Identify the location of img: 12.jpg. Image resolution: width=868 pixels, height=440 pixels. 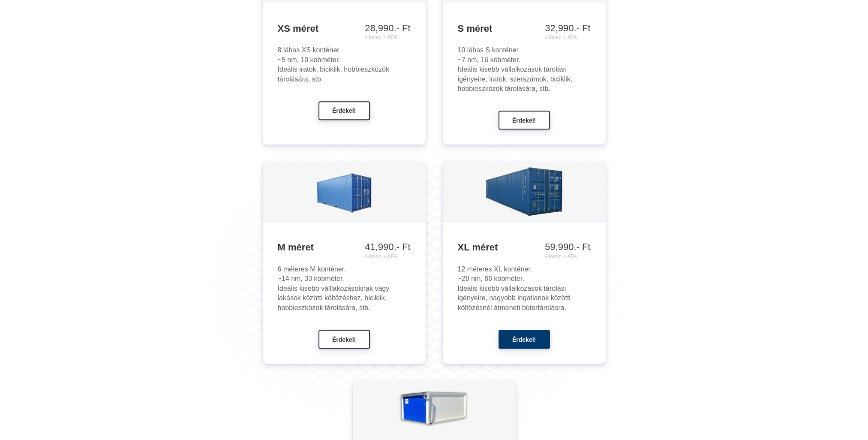
(524, 192).